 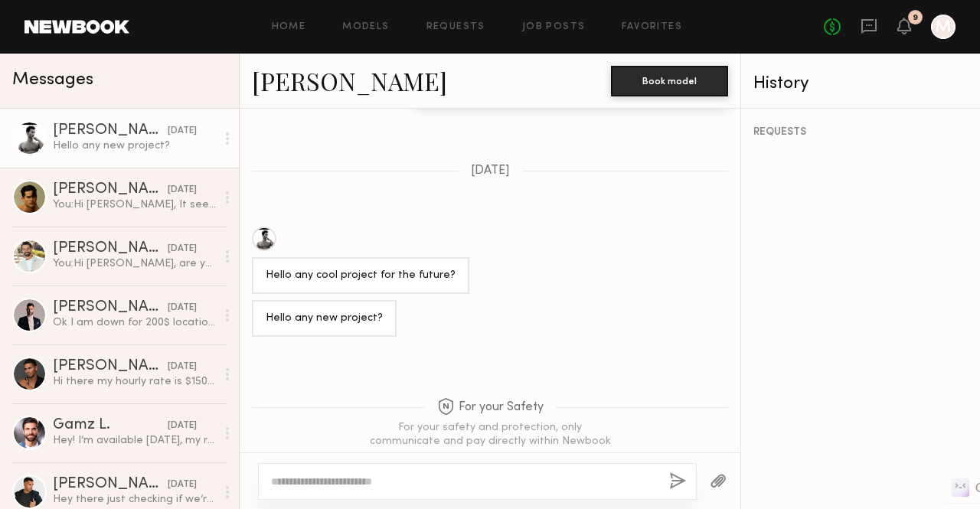 I want to click on a: Requests, so click(x=456, y=27).